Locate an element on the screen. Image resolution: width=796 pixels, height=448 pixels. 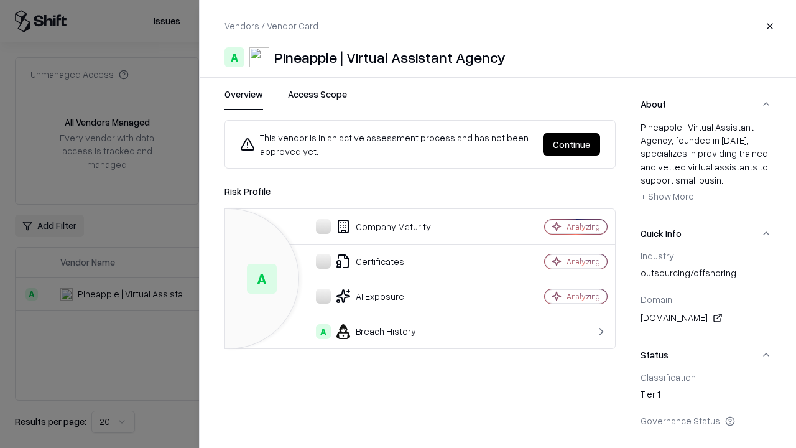
div: Governance Status is located at coordinates (706, 421).